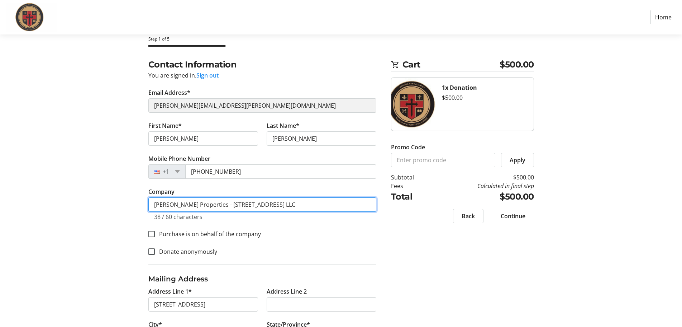 This screenshot has width=682, height=327. I want to click on span: Back, so click(468, 216).